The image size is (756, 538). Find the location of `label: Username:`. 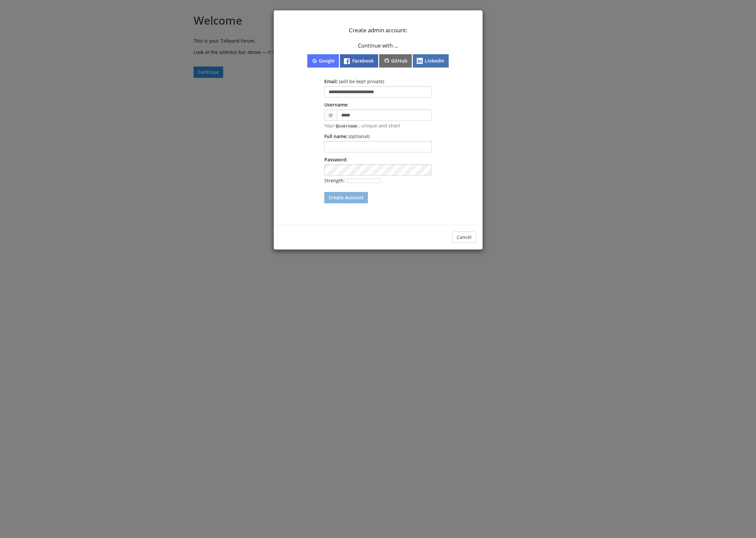

label: Username: is located at coordinates (336, 105).